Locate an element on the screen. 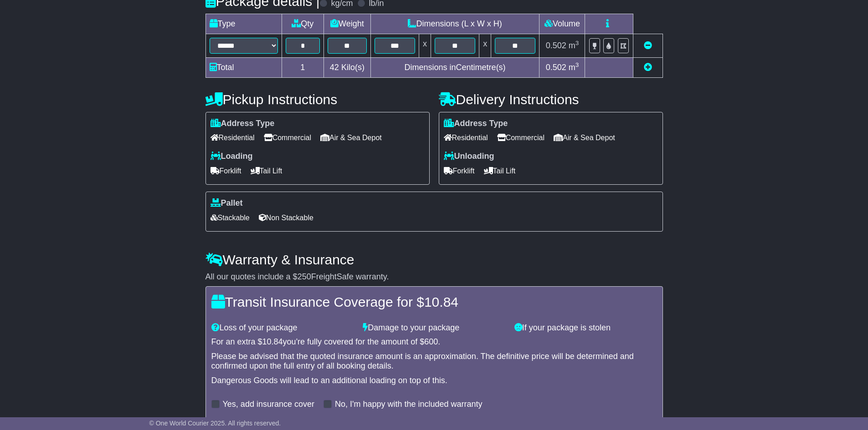  div: Please be advised that the quoted insurance amount is an approximation. The definitive price will... is located at coordinates (434, 361).